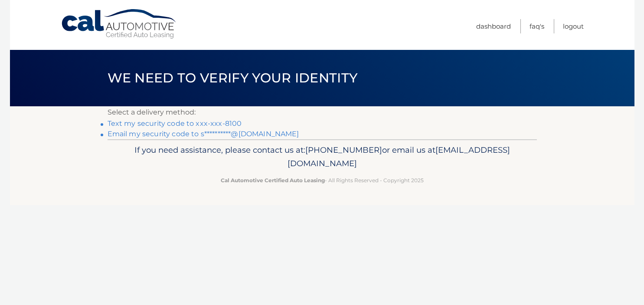  I want to click on p: If you need assistance, please contact us at: or email us at, so click(322, 157).